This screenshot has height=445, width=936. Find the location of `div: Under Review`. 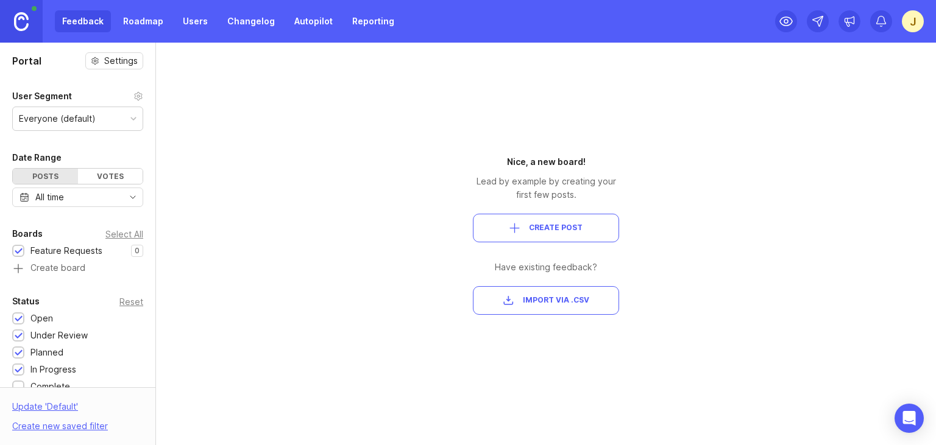

div: Under Review is located at coordinates (59, 336).